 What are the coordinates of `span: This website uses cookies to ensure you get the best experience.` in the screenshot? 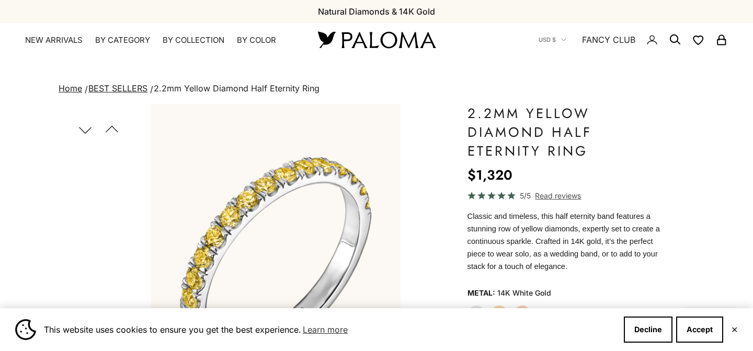 It's located at (329, 330).